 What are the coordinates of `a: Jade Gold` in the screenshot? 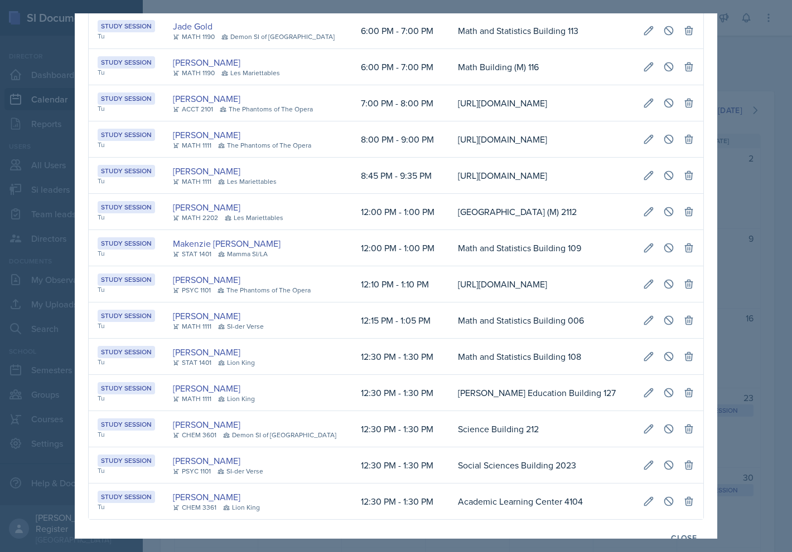 It's located at (192, 26).